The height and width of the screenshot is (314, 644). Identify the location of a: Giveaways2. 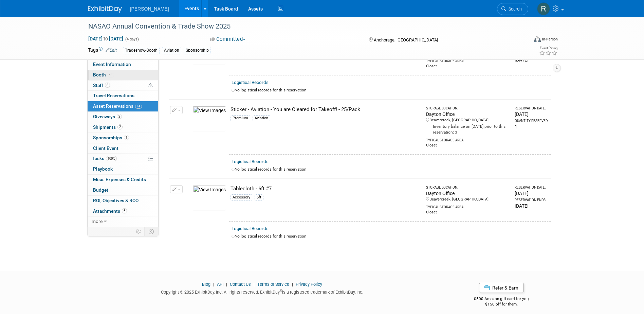
(123, 117).